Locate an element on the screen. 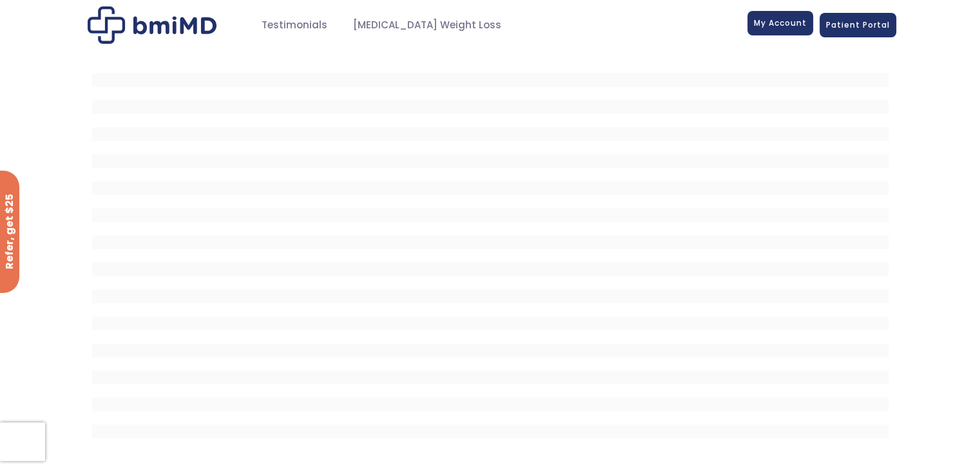  span: Testimonials is located at coordinates (295, 25).